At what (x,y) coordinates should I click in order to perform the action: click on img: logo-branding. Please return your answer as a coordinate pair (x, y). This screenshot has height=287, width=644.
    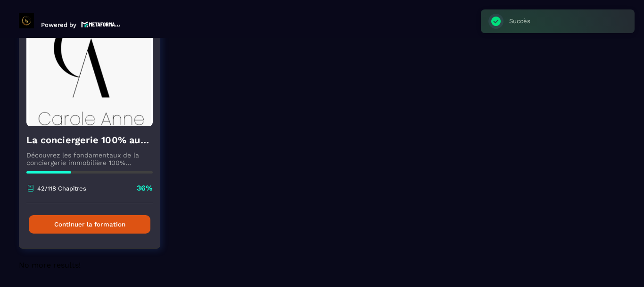
    Looking at the image, I should click on (26, 21).